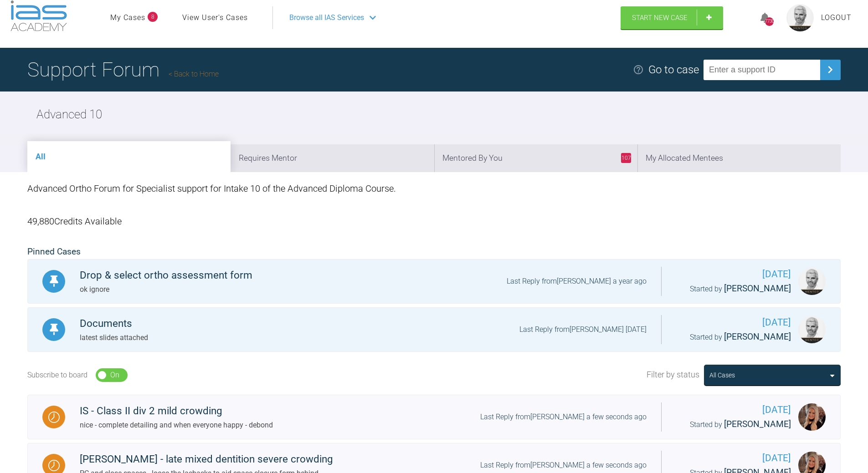 The height and width of the screenshot is (473, 868). Describe the element at coordinates (57, 376) in the screenshot. I see `div: Subscribe to board` at that location.